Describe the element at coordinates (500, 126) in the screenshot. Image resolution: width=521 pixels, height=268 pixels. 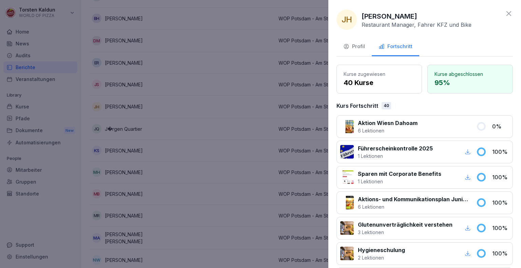
I see `p: 0 %` at that location.